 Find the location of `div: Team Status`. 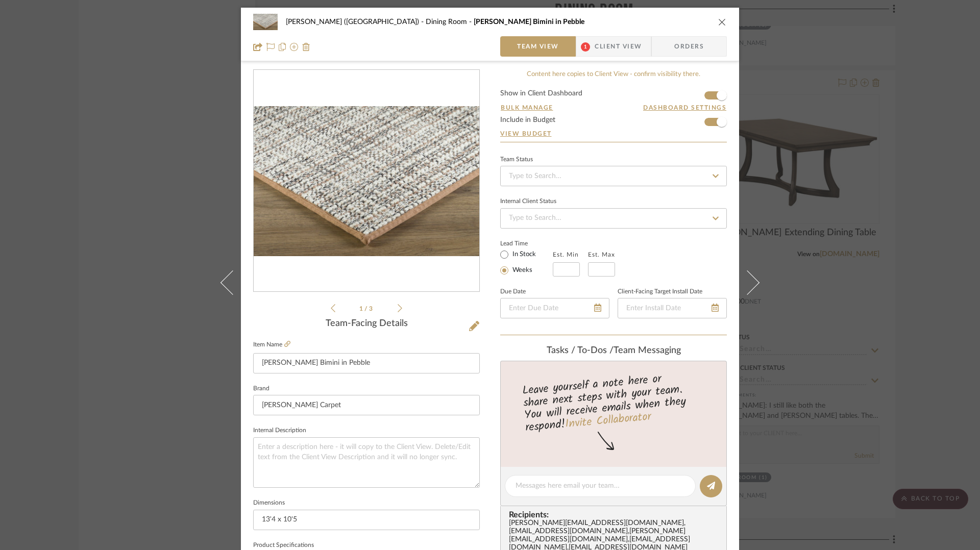

div: Team Status is located at coordinates (516, 160).